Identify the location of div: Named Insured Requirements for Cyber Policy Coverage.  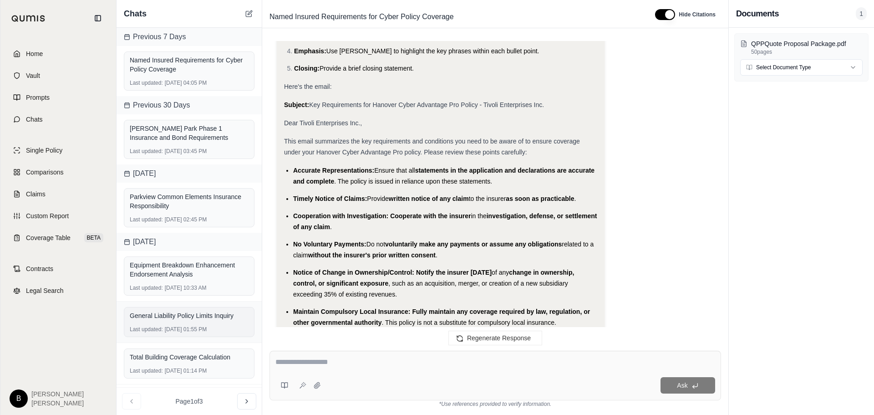
(189, 65).